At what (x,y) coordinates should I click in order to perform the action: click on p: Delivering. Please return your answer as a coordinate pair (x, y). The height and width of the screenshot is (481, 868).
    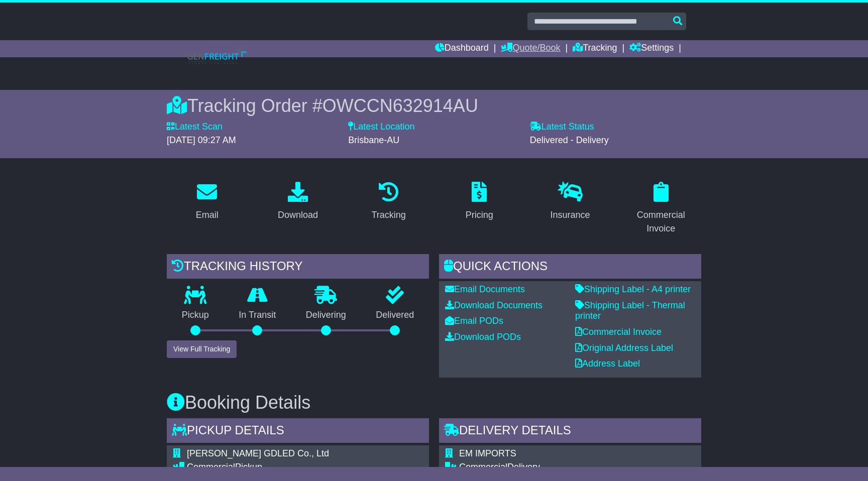
    Looking at the image, I should click on (326, 315).